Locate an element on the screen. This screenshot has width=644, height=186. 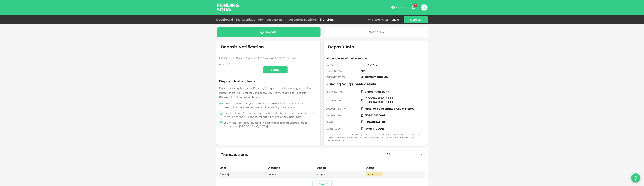
span: Amount is located at coordinates (224, 64).